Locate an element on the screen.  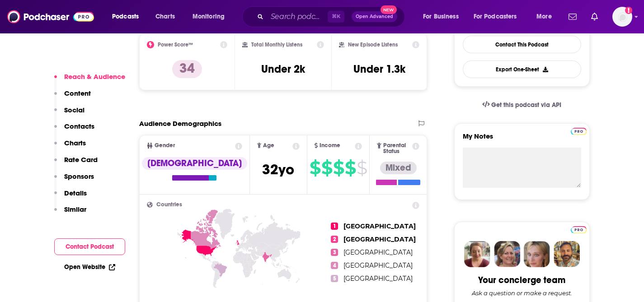
div: Your concierge team is located at coordinates (522, 280).